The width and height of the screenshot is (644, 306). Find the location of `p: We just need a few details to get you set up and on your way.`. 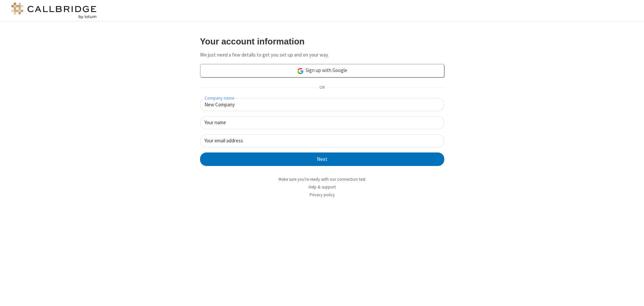

p: We just need a few details to get you set up and on your way. is located at coordinates (322, 55).